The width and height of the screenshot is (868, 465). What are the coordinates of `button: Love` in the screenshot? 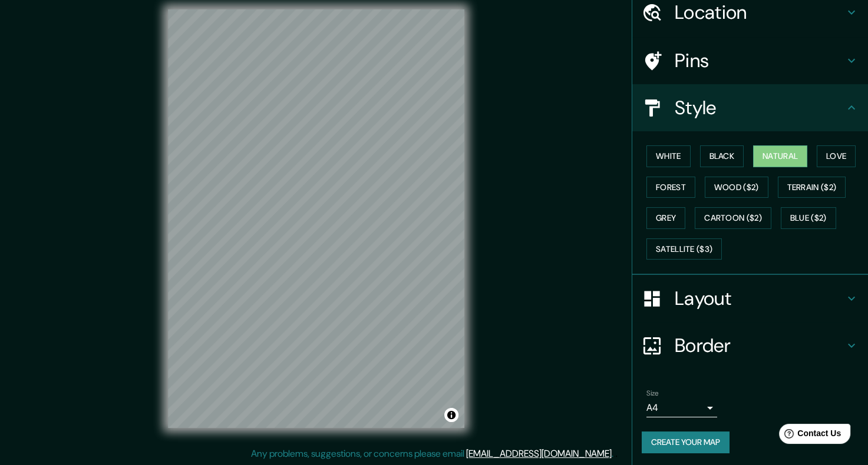 It's located at (836, 156).